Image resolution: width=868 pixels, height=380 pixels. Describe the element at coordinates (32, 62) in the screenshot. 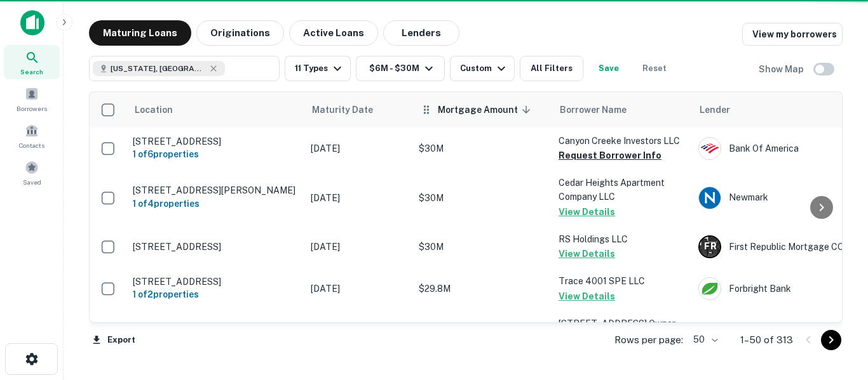

I see `a: Search` at that location.